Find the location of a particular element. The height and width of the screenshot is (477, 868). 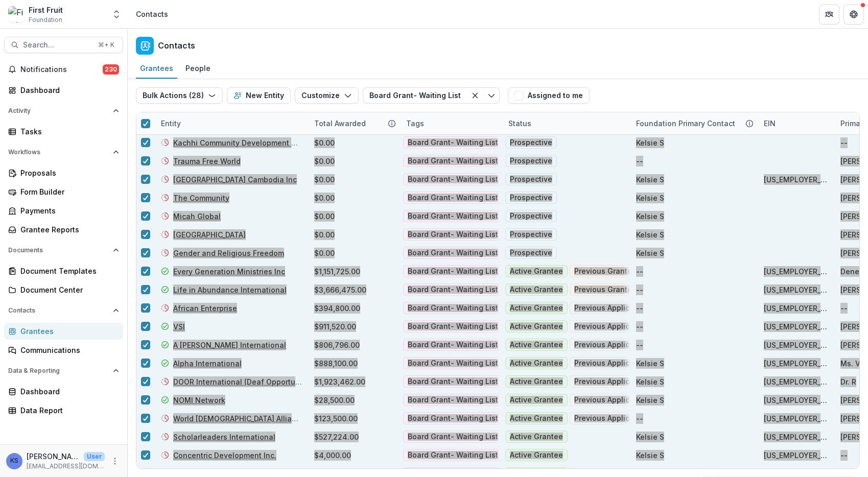

a: Tasks is located at coordinates (63, 132).